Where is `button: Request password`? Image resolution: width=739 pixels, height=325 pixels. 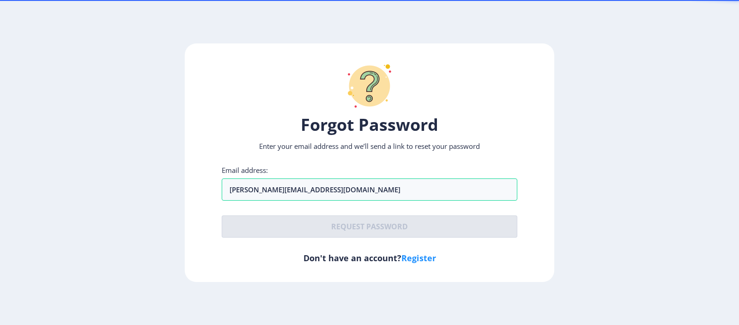
button: Request password is located at coordinates (369, 226).